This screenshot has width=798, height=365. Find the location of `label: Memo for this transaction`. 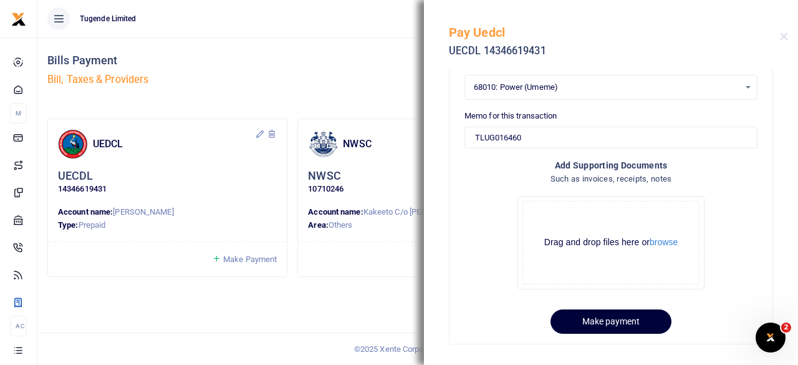

label: Memo for this transaction is located at coordinates (510, 116).